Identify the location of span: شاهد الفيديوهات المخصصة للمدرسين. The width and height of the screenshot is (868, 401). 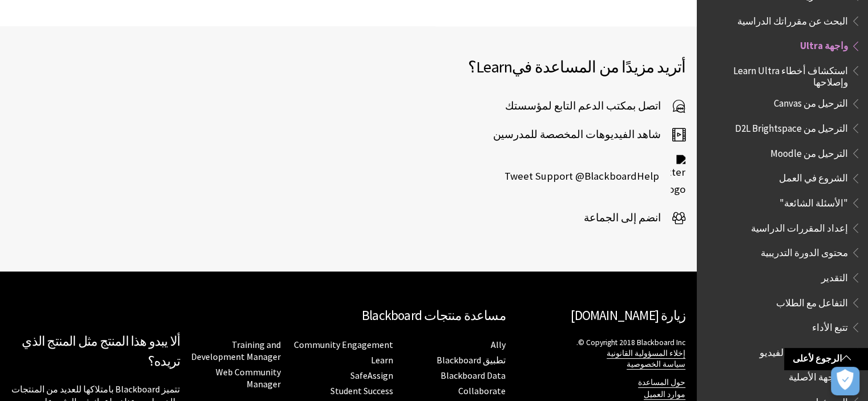
(583, 134).